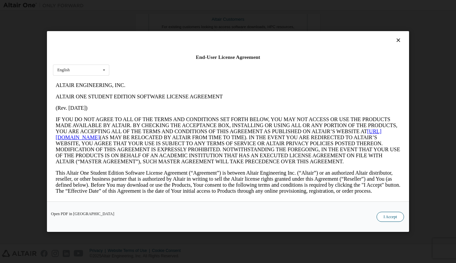 The height and width of the screenshot is (263, 456). What do you see at coordinates (228, 57) in the screenshot?
I see `div: End-User License Agreement` at bounding box center [228, 57].